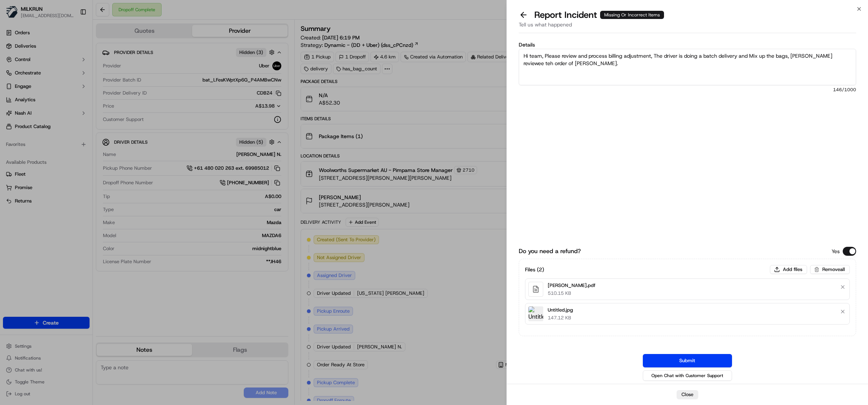 The image size is (868, 405). Describe the element at coordinates (632, 15) in the screenshot. I see `div: Missing Or Incorrect Items` at that location.